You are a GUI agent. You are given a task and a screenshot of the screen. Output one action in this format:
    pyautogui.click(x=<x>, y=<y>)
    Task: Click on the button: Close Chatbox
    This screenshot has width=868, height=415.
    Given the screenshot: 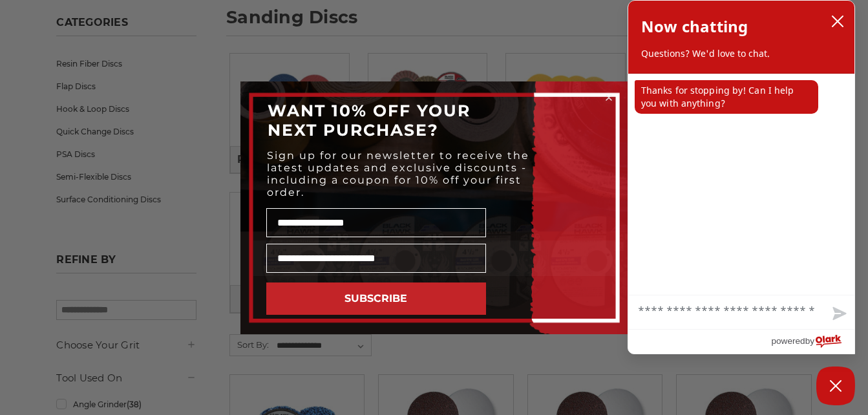 What is the action you would take?
    pyautogui.click(x=836, y=386)
    